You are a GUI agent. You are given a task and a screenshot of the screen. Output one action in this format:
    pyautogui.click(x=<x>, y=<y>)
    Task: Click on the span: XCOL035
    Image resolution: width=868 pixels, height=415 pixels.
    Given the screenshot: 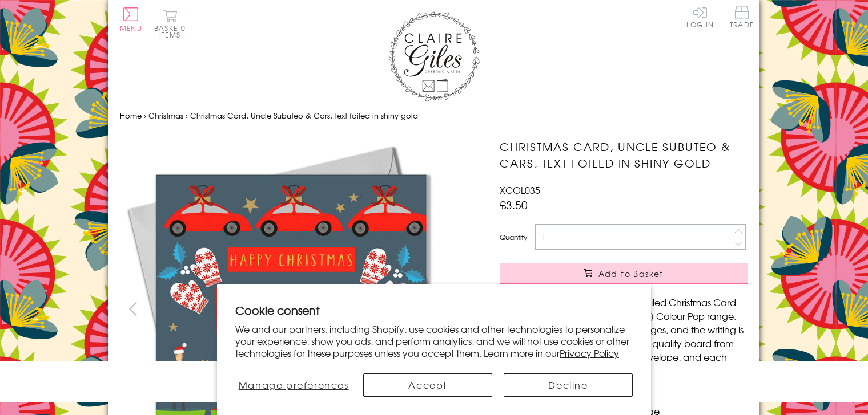 What is the action you would take?
    pyautogui.click(x=519, y=190)
    